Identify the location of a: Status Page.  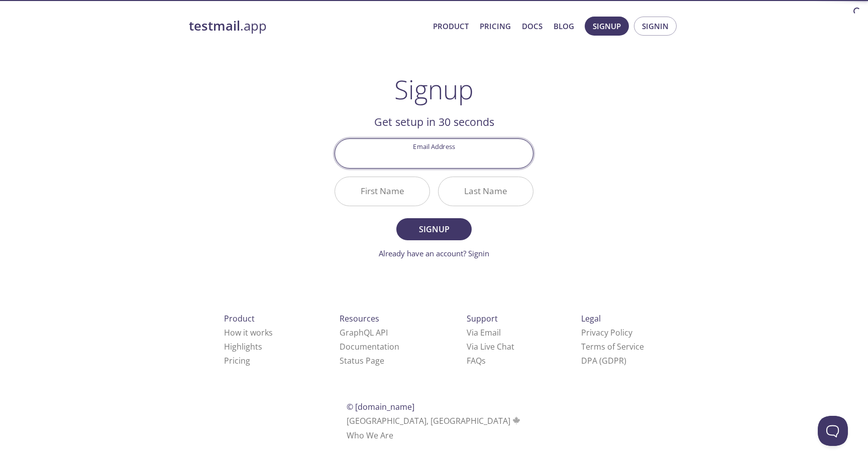
(362, 360).